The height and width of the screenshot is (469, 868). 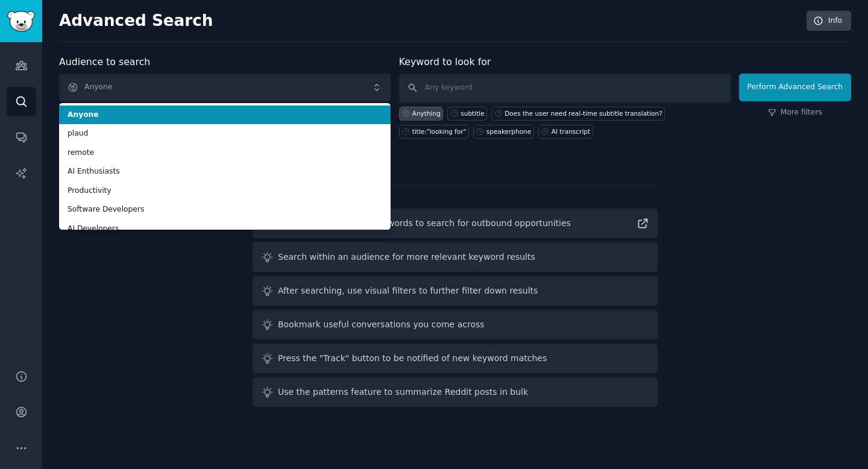 I want to click on span: remote, so click(x=225, y=153).